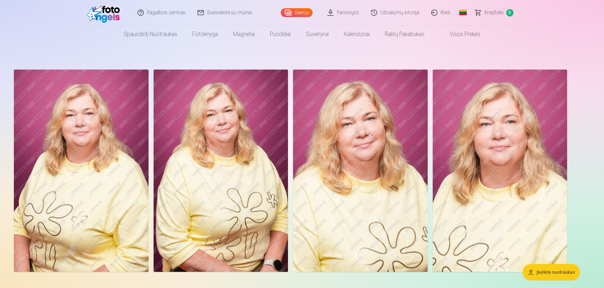 This screenshot has height=288, width=604. Describe the element at coordinates (510, 13) in the screenshot. I see `span: 0` at that location.